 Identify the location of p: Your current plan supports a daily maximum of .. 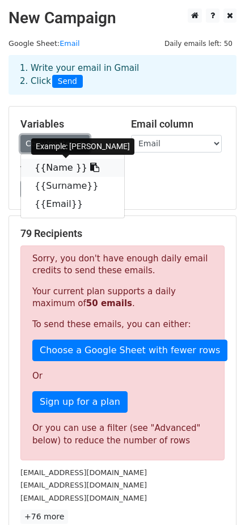
(122, 298).